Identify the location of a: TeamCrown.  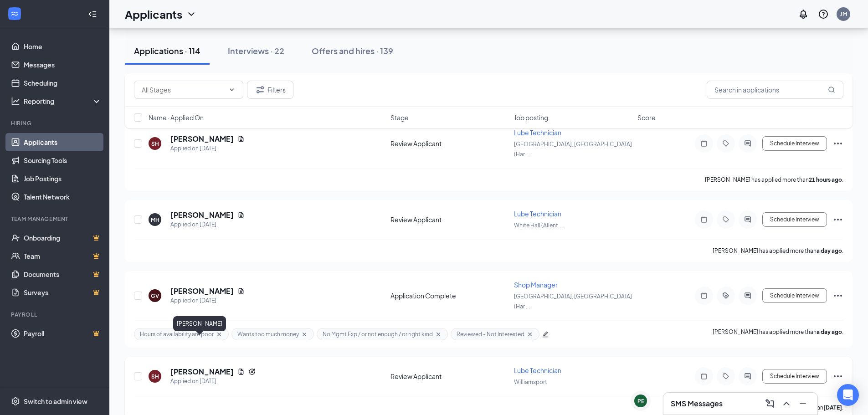
(62, 256).